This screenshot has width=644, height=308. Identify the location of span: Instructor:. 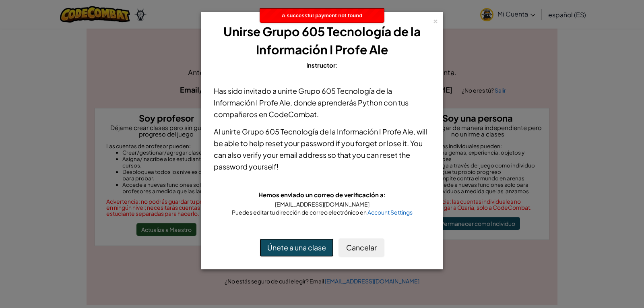
(322, 65).